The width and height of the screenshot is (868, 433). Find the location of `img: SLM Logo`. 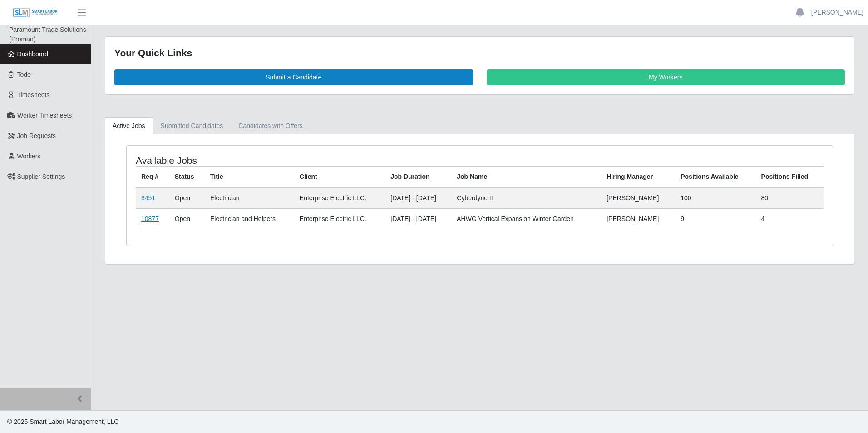

img: SLM Logo is located at coordinates (35, 12).